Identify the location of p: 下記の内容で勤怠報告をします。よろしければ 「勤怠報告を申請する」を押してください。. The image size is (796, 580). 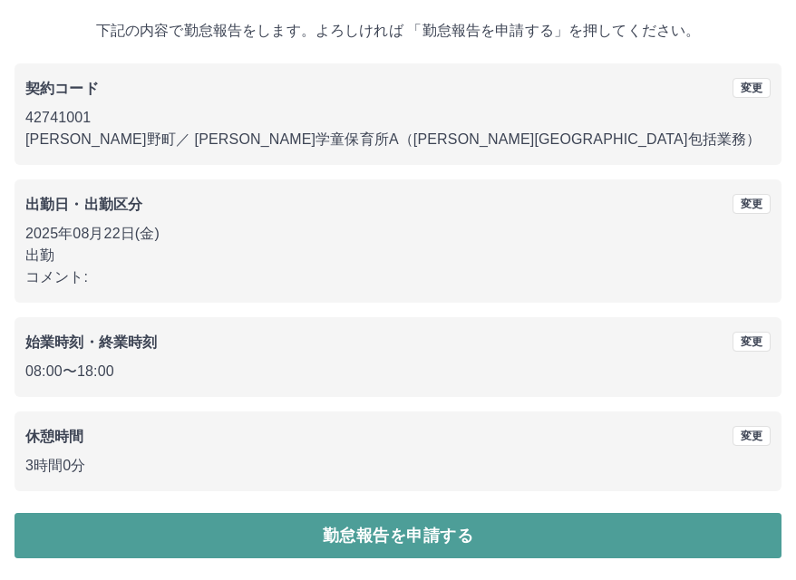
(398, 31).